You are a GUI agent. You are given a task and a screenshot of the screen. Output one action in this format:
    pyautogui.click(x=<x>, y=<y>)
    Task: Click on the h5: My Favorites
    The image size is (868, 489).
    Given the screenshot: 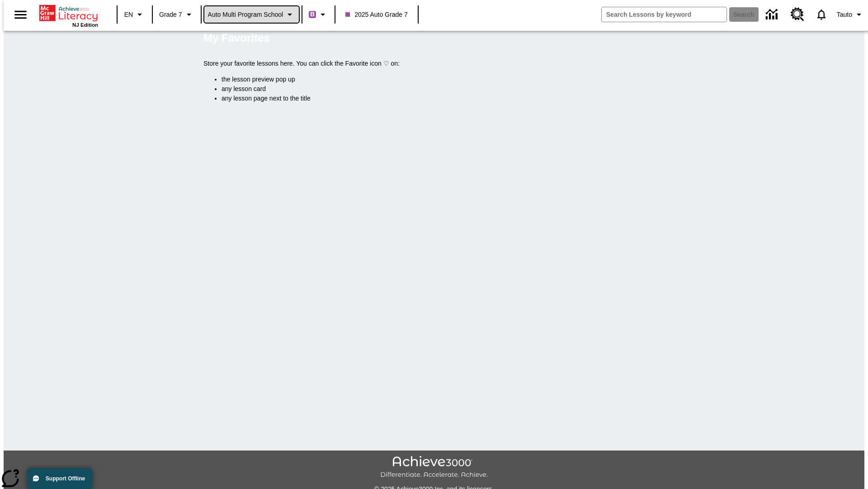 What is the action you would take?
    pyautogui.click(x=237, y=38)
    